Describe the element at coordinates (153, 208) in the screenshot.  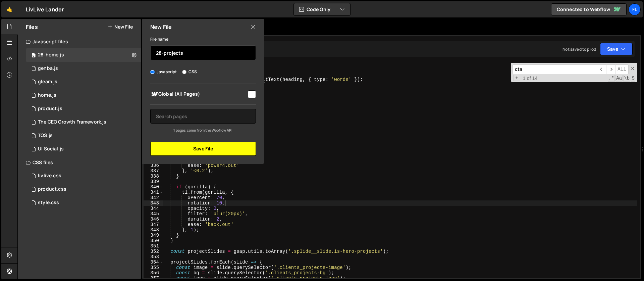
I see `div: 344` at that location.